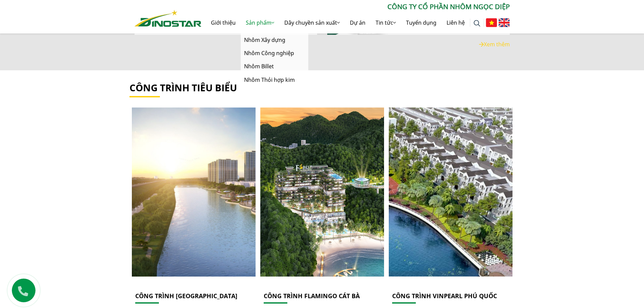  Describe the element at coordinates (168, 18) in the screenshot. I see `img: Nhôm Dinostar` at that location.